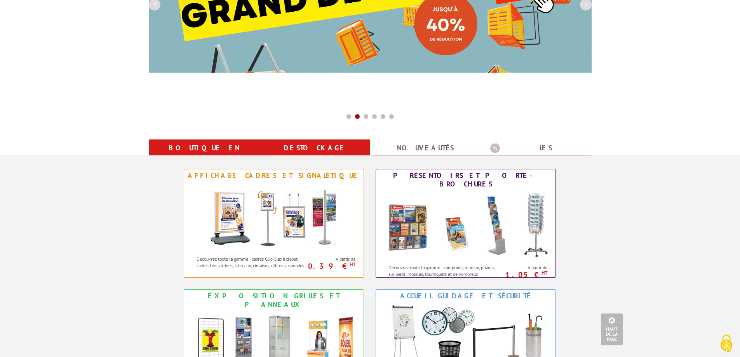  What do you see at coordinates (465, 296) in the screenshot?
I see `div: Accueil Guidage et Sécurité` at bounding box center [465, 296].